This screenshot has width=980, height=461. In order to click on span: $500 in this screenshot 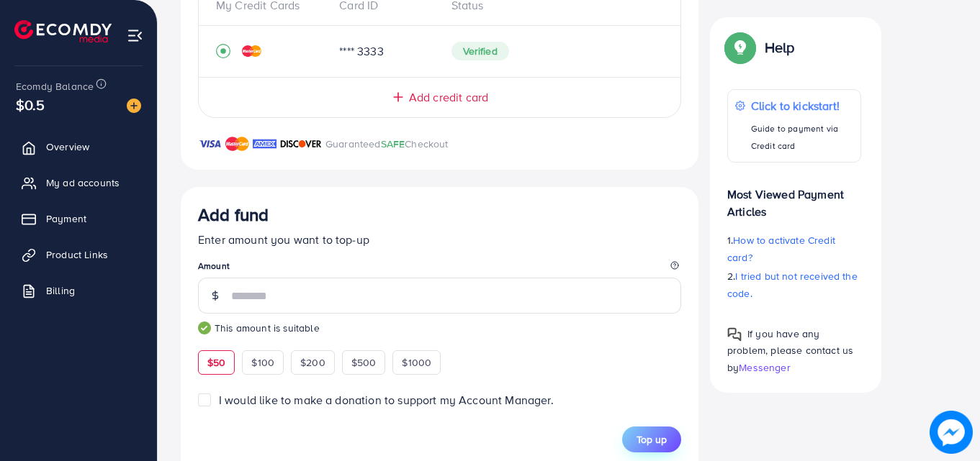, I will do `click(364, 363)`.